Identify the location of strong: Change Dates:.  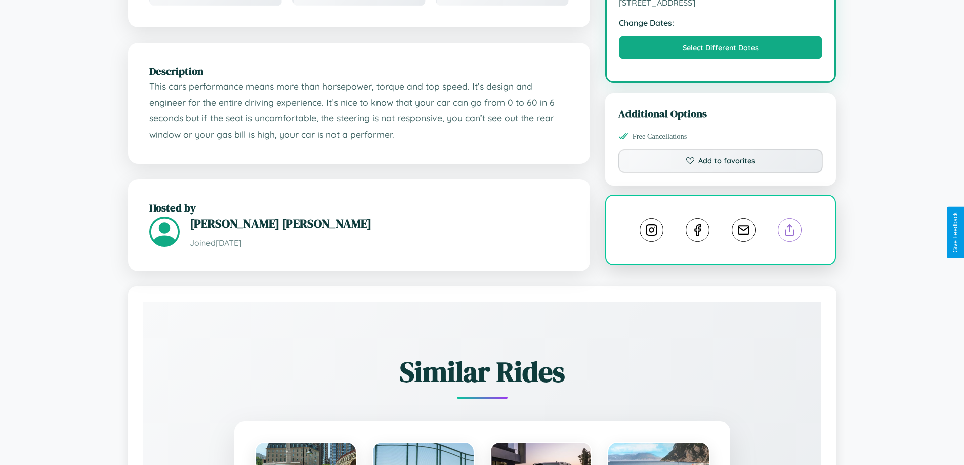
(721, 23).